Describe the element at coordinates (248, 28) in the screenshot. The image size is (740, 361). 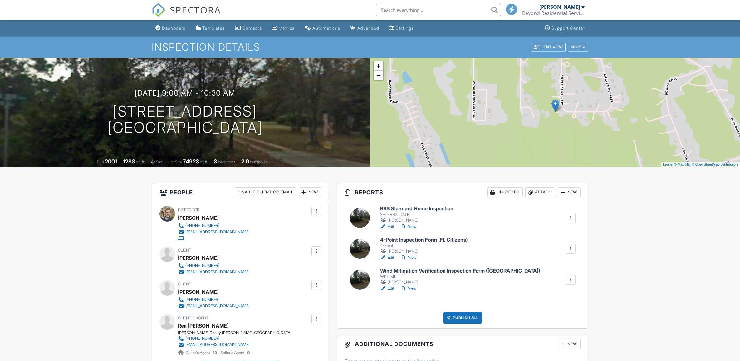
I see `a: Contacts` at that location.